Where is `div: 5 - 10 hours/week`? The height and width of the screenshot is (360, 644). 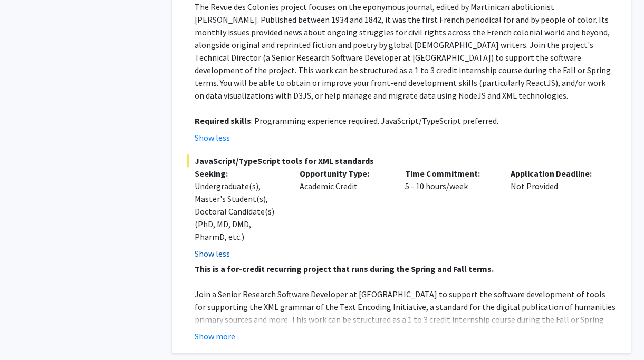
div: 5 - 10 hours/week is located at coordinates (450, 213).